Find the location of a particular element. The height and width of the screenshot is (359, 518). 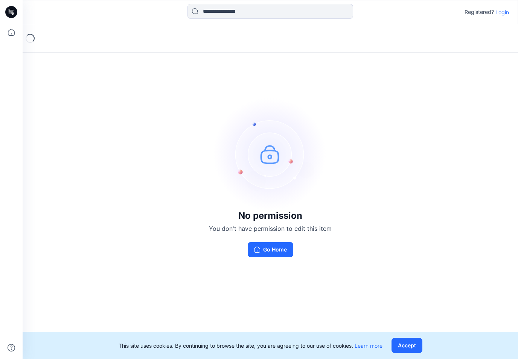

p: You don't have permission to edit this item is located at coordinates (270, 229).